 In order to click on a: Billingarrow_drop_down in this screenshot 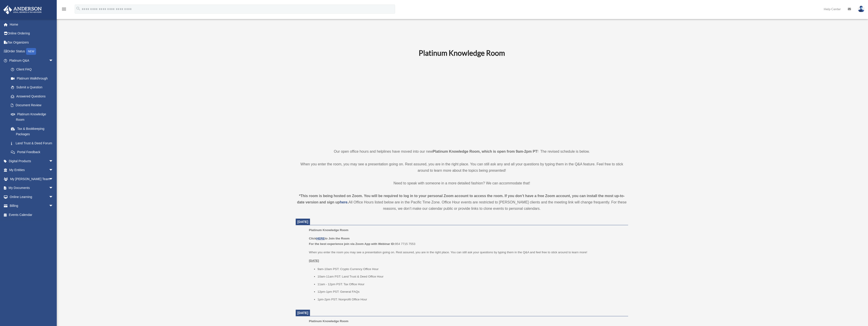, I will do `click(32, 206)`.